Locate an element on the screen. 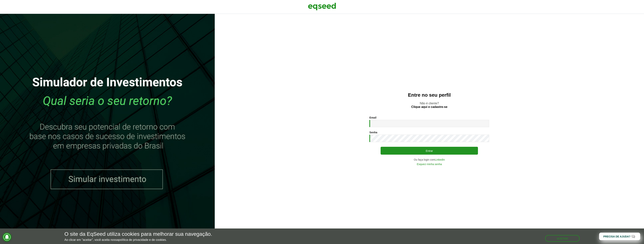 This screenshot has height=244, width=644. h2: Entre no seu perfil is located at coordinates (429, 95).